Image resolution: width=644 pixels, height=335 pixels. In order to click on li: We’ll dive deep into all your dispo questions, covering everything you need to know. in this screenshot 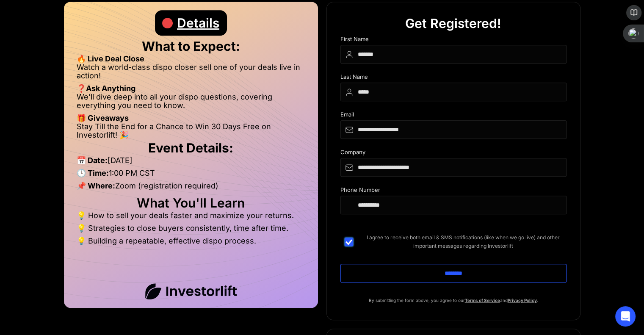, I will do `click(191, 103)`.